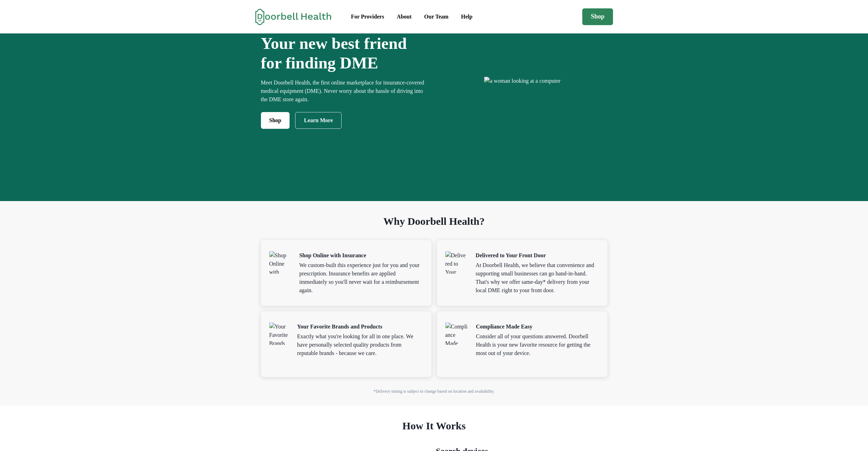  What do you see at coordinates (538, 345) in the screenshot?
I see `p: Consider all of your questions answered. Doorbell Health is your new favorite resource for gettin...` at bounding box center [538, 345].